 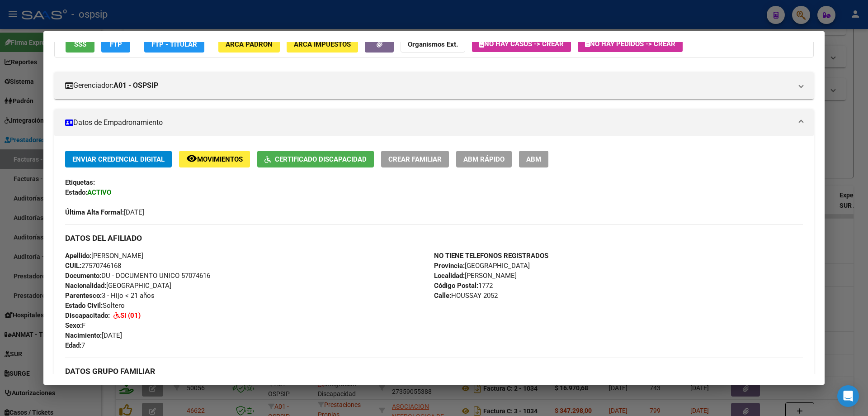 What do you see at coordinates (521, 44) in the screenshot?
I see `button: No hay casos -> Crear` at bounding box center [521, 44].